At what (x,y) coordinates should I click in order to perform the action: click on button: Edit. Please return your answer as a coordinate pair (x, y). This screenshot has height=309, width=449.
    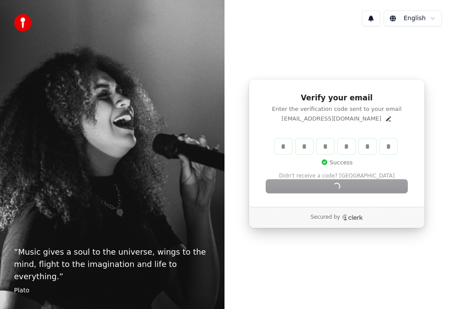
    Looking at the image, I should click on (389, 119).